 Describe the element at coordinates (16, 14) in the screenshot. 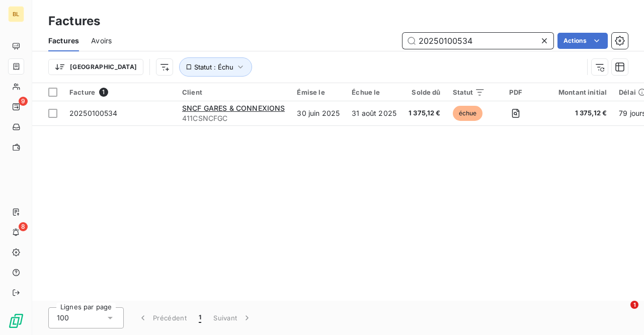

I see `div: BL` at that location.